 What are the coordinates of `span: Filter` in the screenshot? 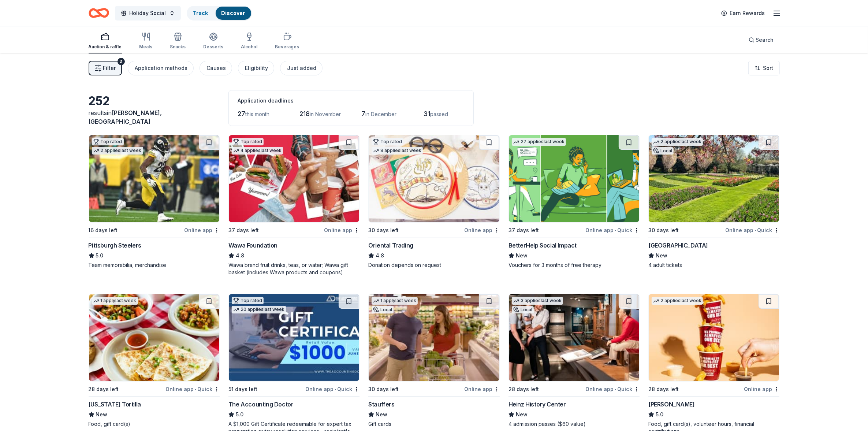 It's located at (109, 68).